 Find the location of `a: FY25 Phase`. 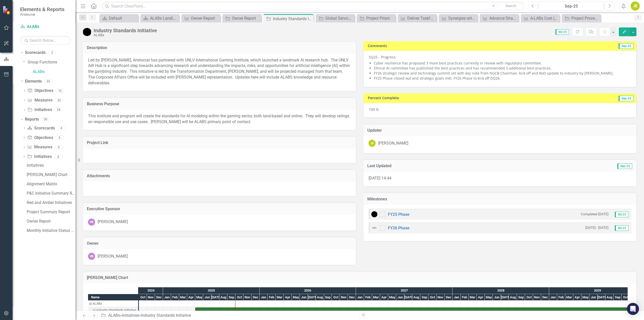

a: FY25 Phase is located at coordinates (399, 214).